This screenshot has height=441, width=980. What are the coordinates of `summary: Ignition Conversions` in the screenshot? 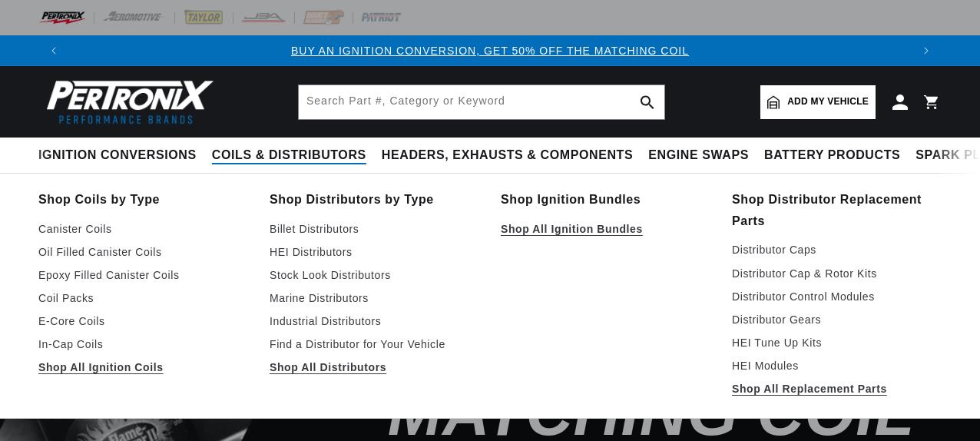 It's located at (121, 155).